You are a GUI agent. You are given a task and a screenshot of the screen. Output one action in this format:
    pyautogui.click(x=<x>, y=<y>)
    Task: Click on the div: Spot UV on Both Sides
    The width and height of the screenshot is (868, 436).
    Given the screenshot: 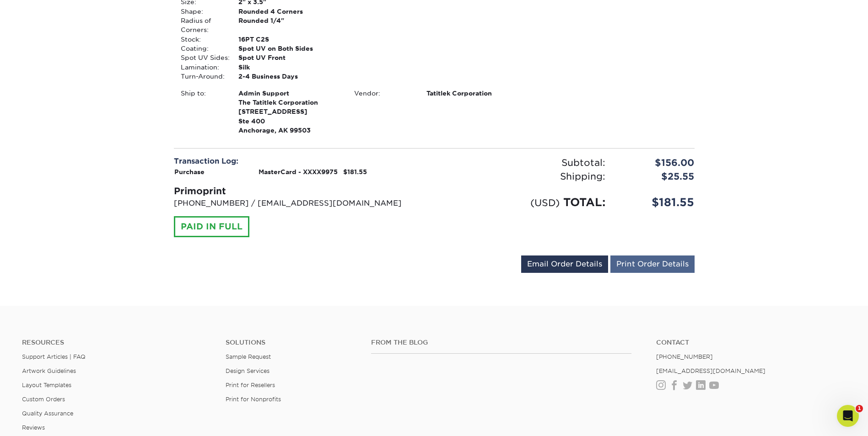 What is the action you would take?
    pyautogui.click(x=289, y=48)
    